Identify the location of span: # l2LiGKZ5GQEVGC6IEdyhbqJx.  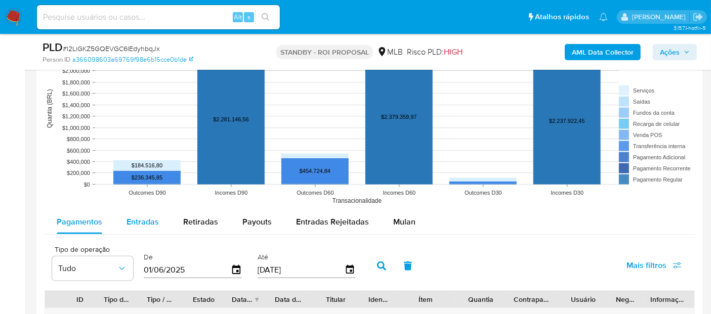
(111, 49).